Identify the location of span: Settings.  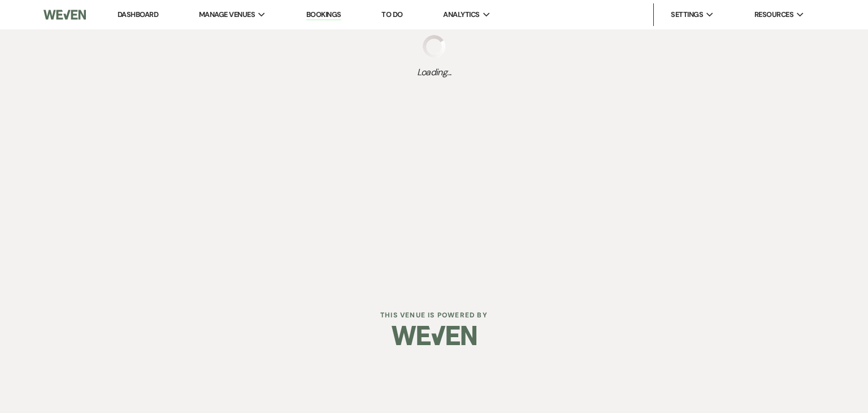
(687, 15).